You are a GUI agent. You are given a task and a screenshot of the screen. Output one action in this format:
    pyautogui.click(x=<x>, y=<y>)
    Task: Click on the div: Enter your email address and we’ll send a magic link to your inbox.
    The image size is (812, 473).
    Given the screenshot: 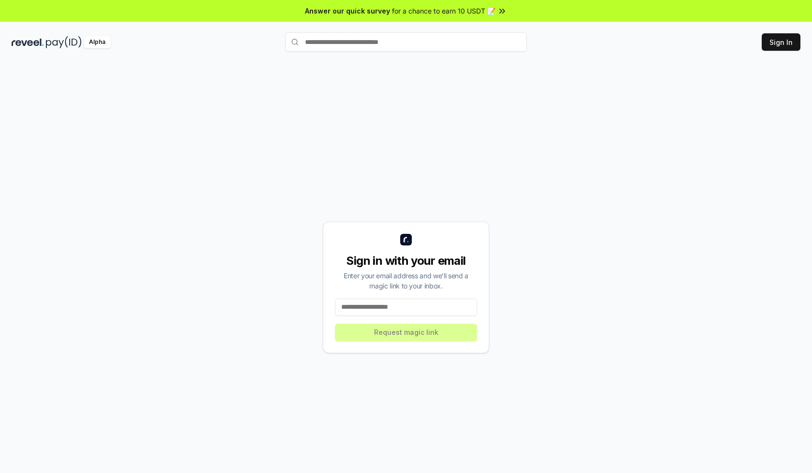 What is the action you would take?
    pyautogui.click(x=406, y=281)
    